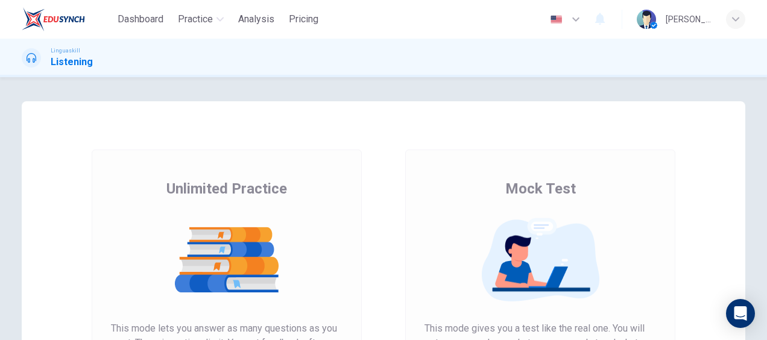  I want to click on button: Practice, so click(201, 19).